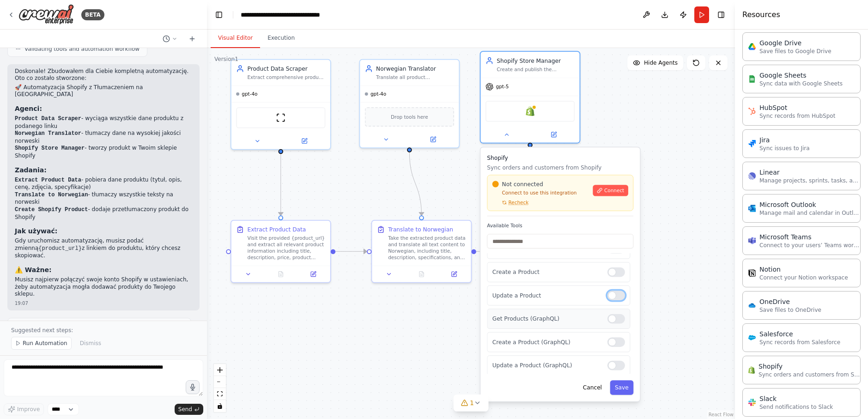  I want to click on g: Edge from 9124f7e6-bdbe-4800-9c27-40bebe7ce92d to 8e8f0555-043f-4e75-a130-1d86cd1ef5e8, so click(280, 184).